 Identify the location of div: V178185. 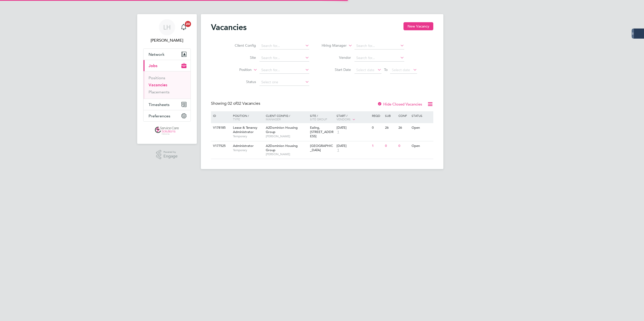
(221, 128).